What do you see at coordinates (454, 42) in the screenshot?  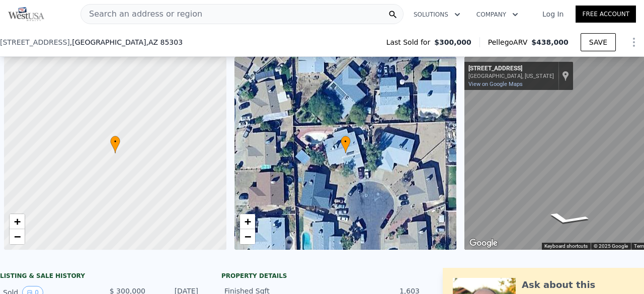 I see `span: $300,000` at bounding box center [454, 42].